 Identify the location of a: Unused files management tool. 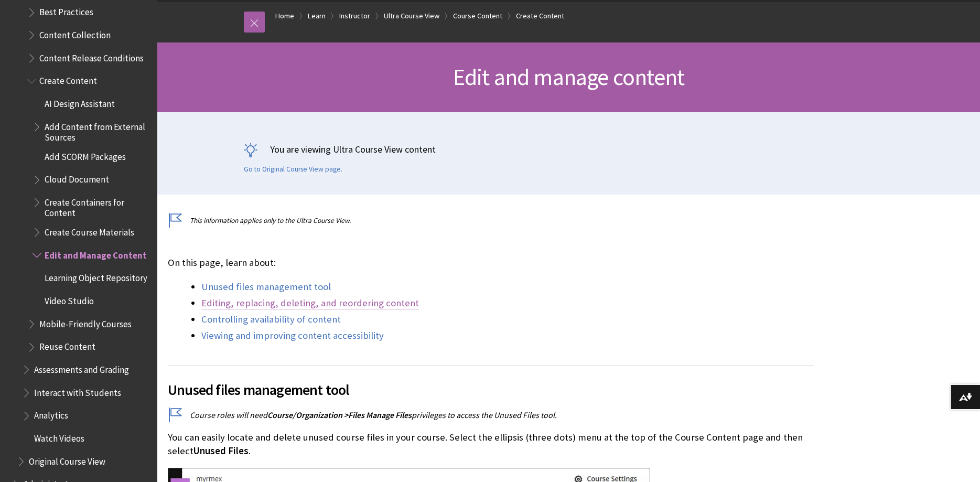
(266, 287).